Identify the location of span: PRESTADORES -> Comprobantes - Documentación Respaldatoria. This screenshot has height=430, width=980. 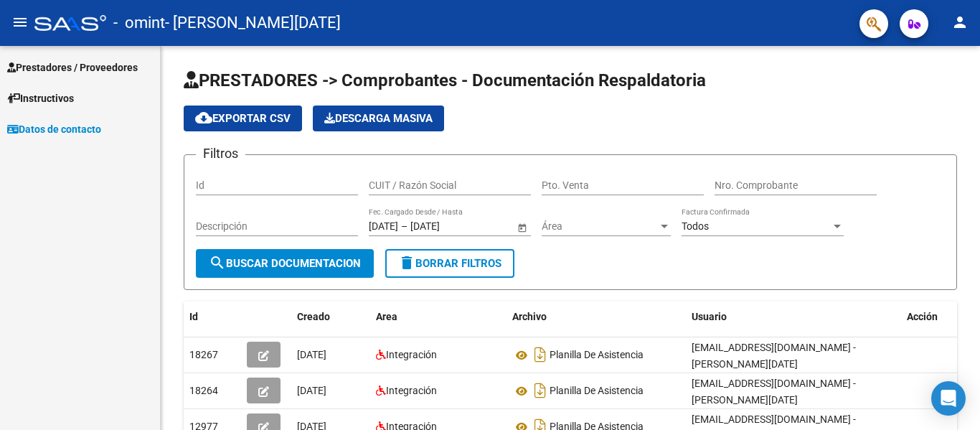
(445, 80).